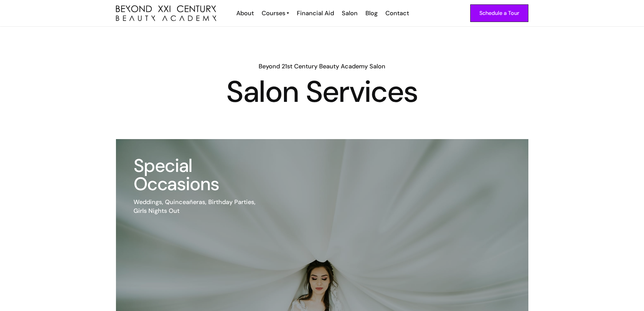  What do you see at coordinates (397, 13) in the screenshot?
I see `div: Contact` at bounding box center [397, 13].